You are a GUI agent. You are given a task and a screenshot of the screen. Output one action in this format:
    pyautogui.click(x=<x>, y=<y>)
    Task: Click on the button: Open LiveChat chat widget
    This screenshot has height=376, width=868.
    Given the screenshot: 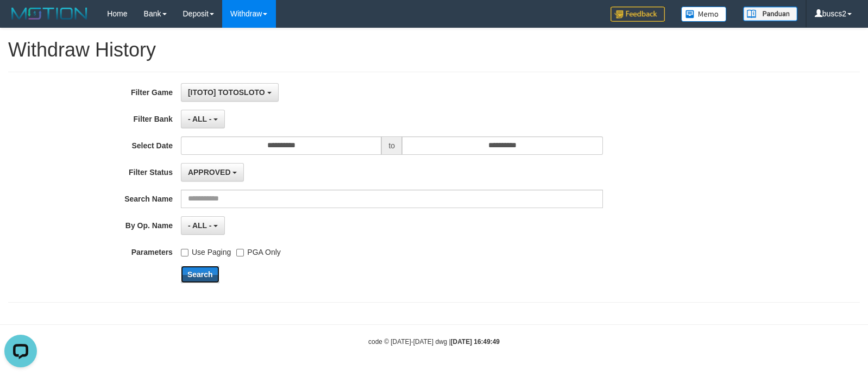 What is the action you would take?
    pyautogui.click(x=21, y=21)
    